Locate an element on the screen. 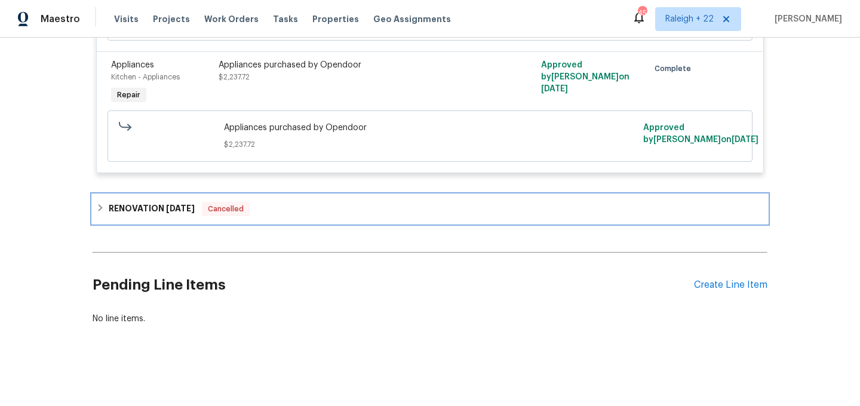 Image resolution: width=860 pixels, height=406 pixels. span: Tasks is located at coordinates (286, 19).